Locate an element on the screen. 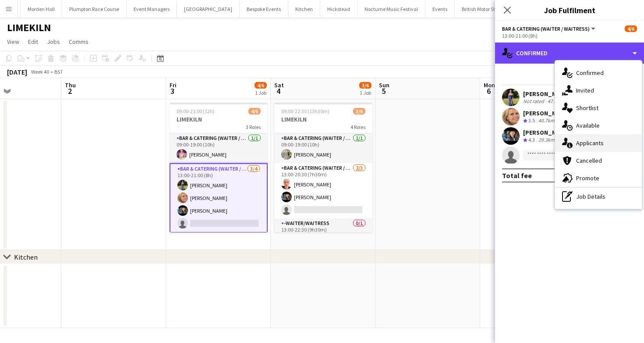 The height and width of the screenshot is (343, 644). div: 09:00-22:30 (13h30m)3/6LIMEKILN4 RolesBar & Catering (Waiter / waitress)1/109:00-19:00 (10h)[PERS... is located at coordinates (323, 168).